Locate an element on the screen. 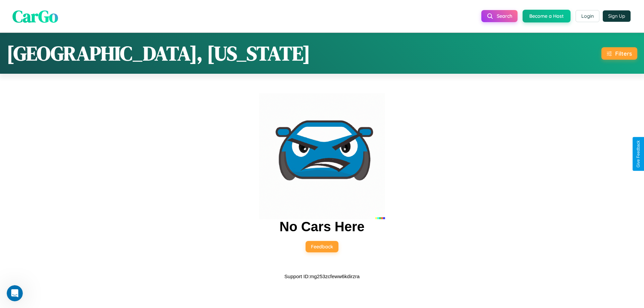  div: Filters is located at coordinates (624, 54).